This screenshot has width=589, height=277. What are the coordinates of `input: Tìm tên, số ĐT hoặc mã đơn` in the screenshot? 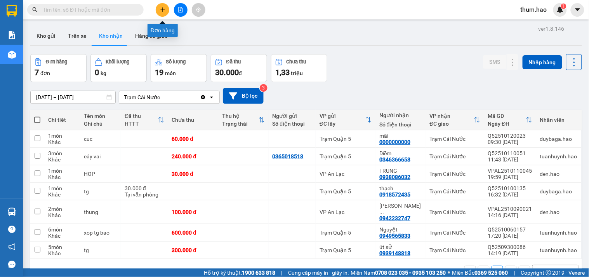 It's located at (89, 10).